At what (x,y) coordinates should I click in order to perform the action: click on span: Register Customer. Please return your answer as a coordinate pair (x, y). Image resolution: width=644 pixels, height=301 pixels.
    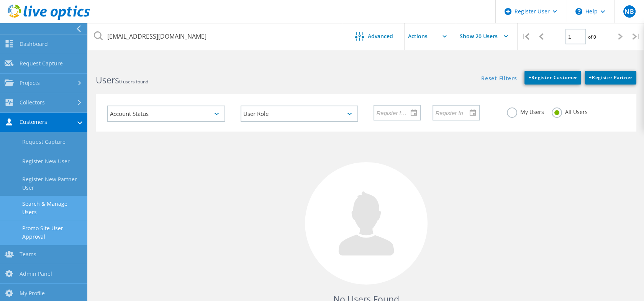
    Looking at the image, I should click on (553, 77).